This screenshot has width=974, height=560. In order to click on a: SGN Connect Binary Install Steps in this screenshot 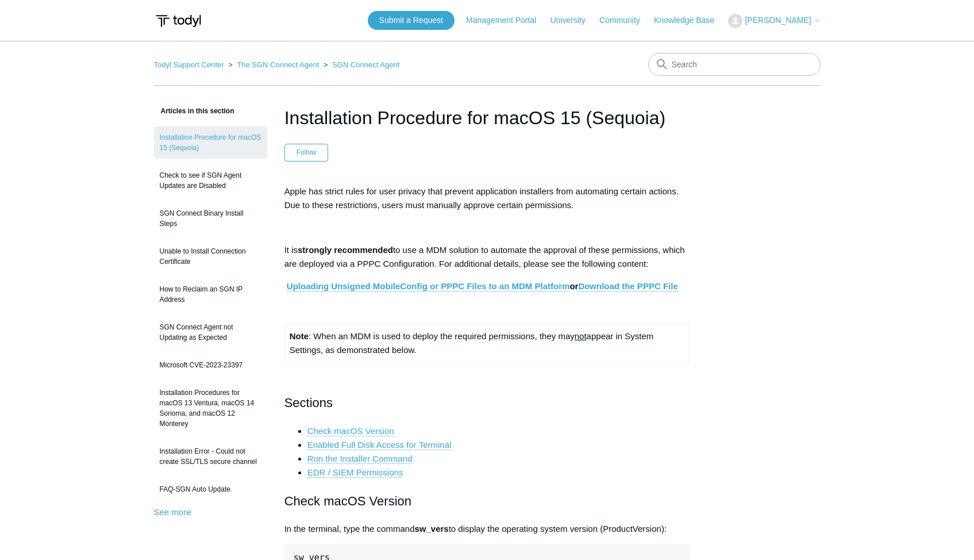, I will do `click(210, 219)`.